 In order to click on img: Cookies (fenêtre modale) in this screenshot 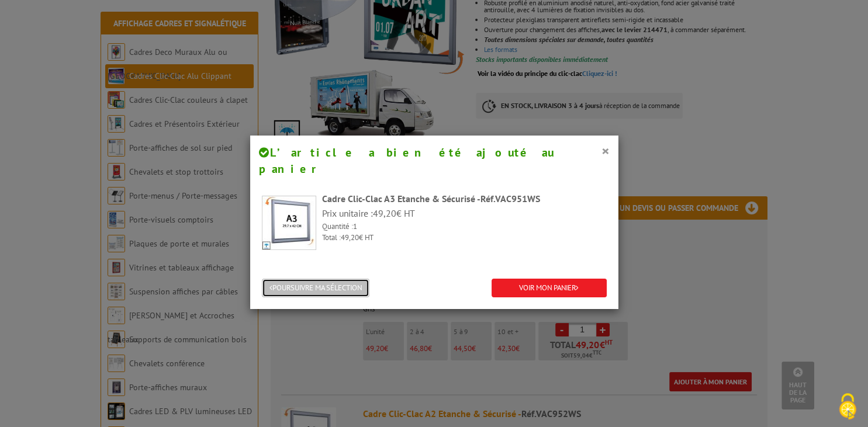, I will do `click(847, 406)`.